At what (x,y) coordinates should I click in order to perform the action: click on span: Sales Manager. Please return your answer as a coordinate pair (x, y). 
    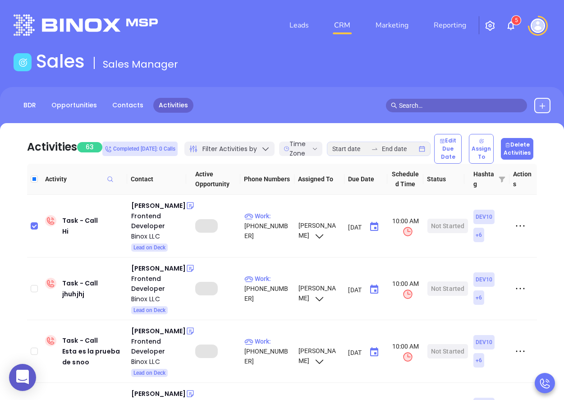
    Looking at the image, I should click on (140, 64).